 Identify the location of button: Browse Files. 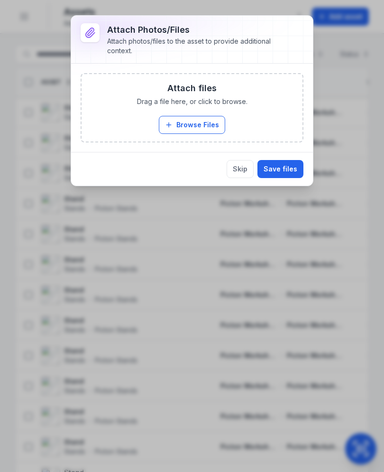
(192, 125).